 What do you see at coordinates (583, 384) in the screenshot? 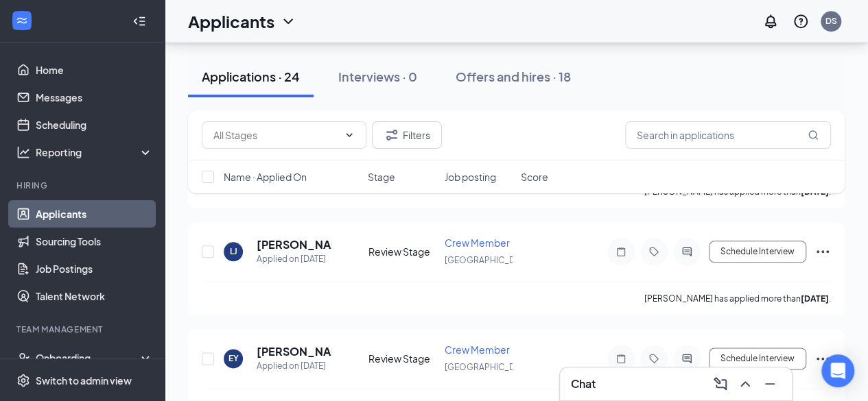
I see `h3: Chat` at bounding box center [583, 384].